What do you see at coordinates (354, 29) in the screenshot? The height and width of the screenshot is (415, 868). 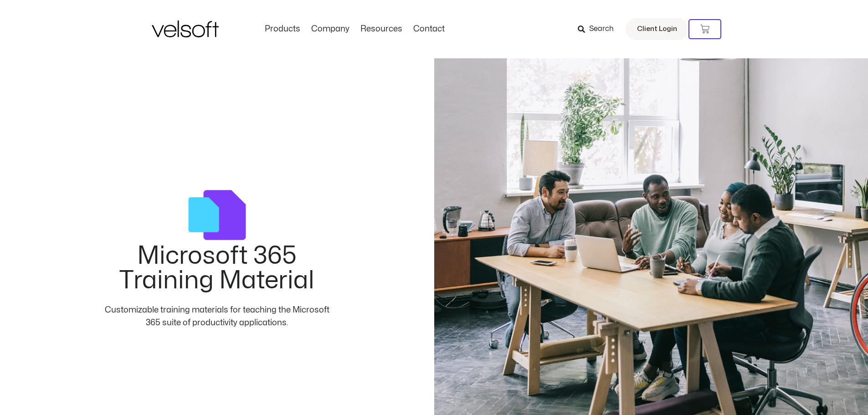 I see `nav: Menu` at bounding box center [354, 29].